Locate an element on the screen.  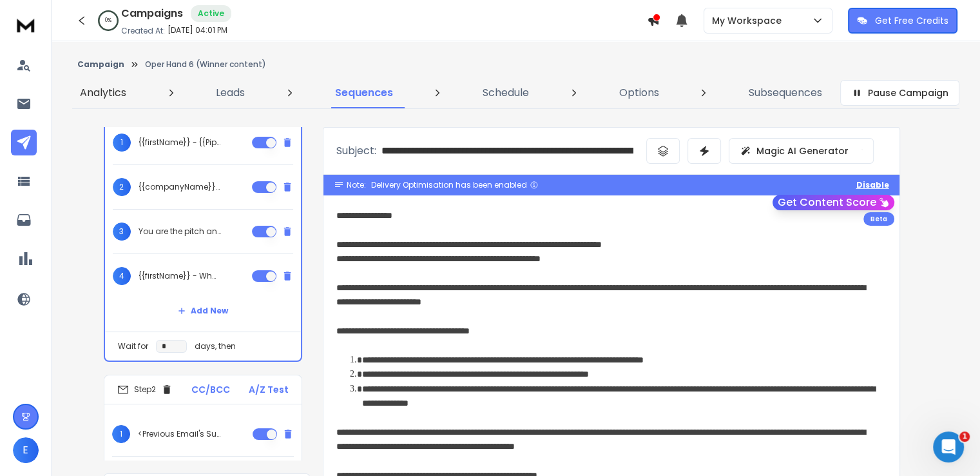
span: Note: is located at coordinates (356, 185).